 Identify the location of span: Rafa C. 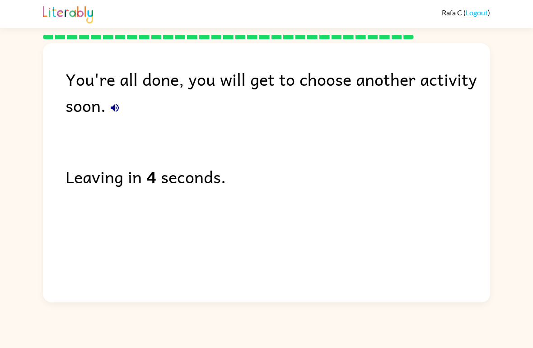
(452, 12).